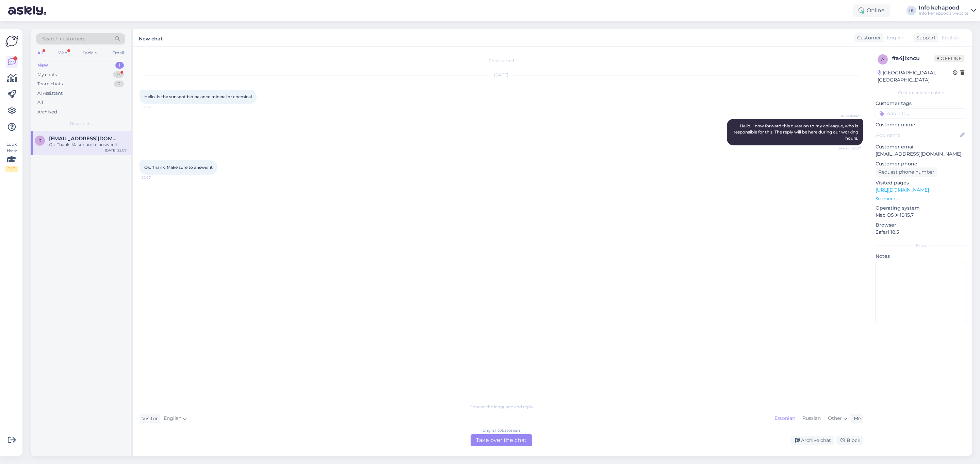  What do you see at coordinates (178, 167) in the screenshot?
I see `span: Ok. Thank. Make sure to answer it` at bounding box center [178, 167].